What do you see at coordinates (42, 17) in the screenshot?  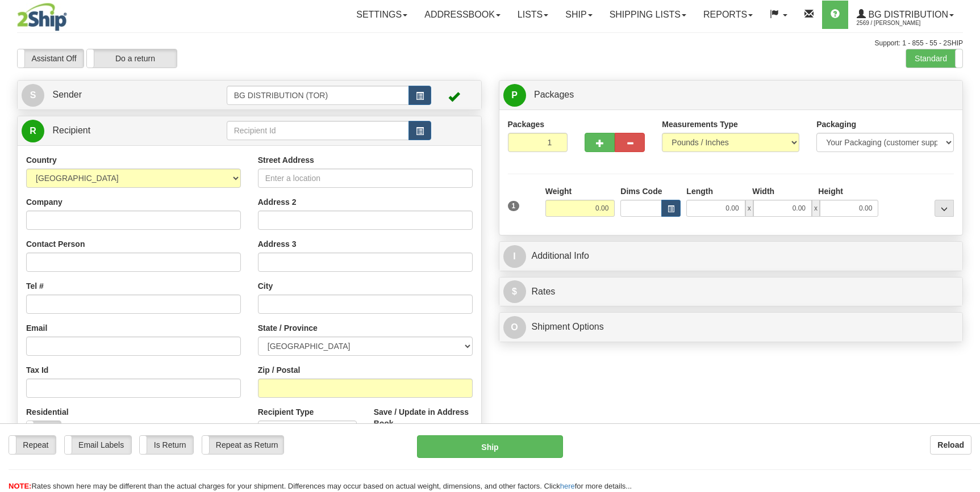 I see `img: logo2569.jpg` at bounding box center [42, 17].